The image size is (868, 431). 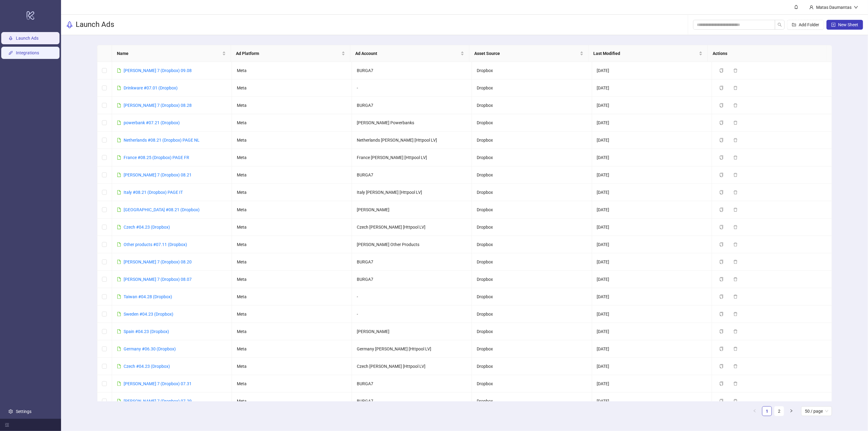 What do you see at coordinates (161, 140) in the screenshot?
I see `a: Netherlands #08.21 (Dropbox) PAGE NL` at bounding box center [161, 140].